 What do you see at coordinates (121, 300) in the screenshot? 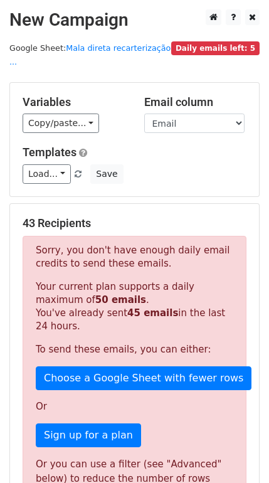
I see `strong: 50 emails` at bounding box center [121, 300].